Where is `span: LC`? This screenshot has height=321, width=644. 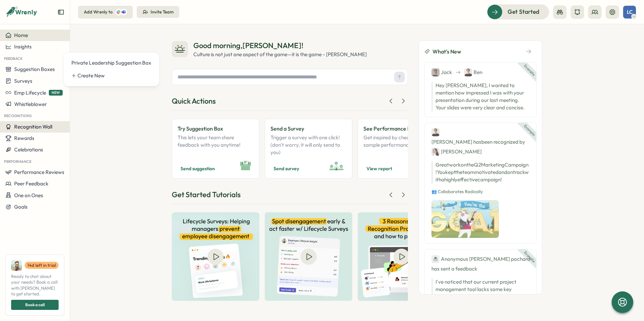
span: LC is located at coordinates (630, 12).